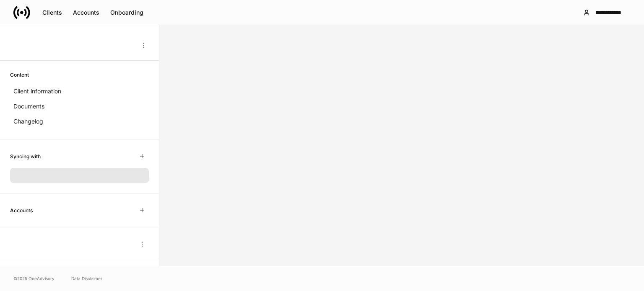 The height and width of the screenshot is (291, 644). Describe the element at coordinates (79, 121) in the screenshot. I see `a: Changelog` at that location.